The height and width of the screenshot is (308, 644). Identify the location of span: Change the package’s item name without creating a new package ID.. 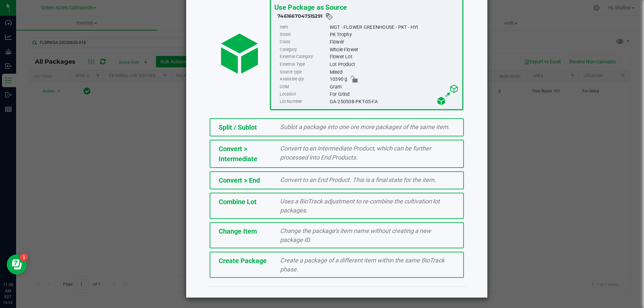
(356, 235).